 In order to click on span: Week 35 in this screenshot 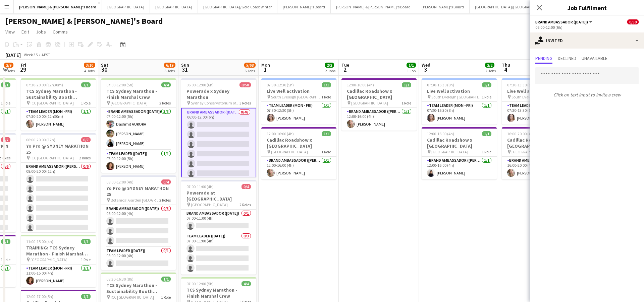, I will do `click(30, 55)`.